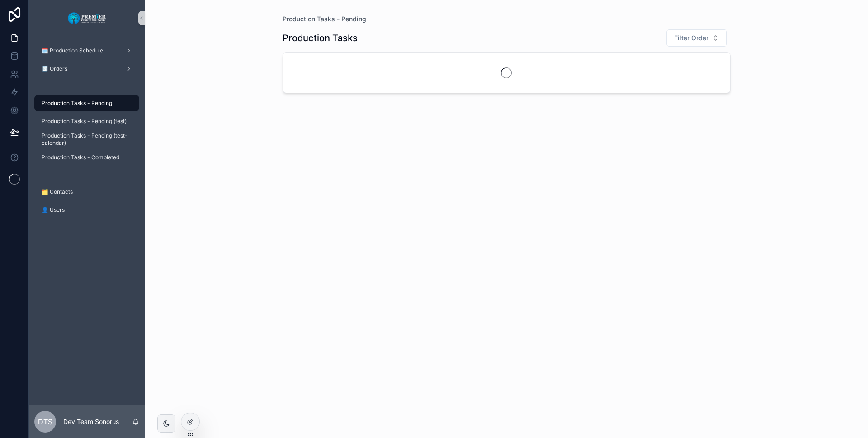 Image resolution: width=868 pixels, height=438 pixels. What do you see at coordinates (54, 69) in the screenshot?
I see `span: 🧾 Orders` at bounding box center [54, 69].